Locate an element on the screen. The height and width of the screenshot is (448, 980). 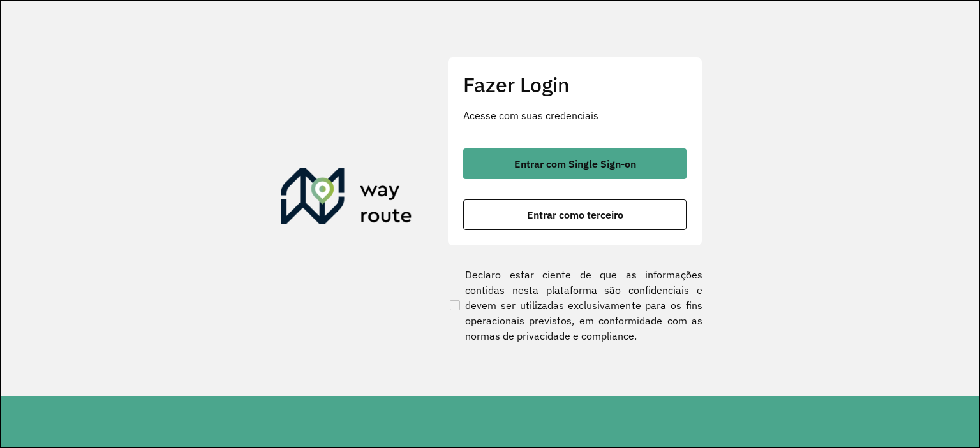
p: Acesse com suas credenciais is located at coordinates (575, 115).